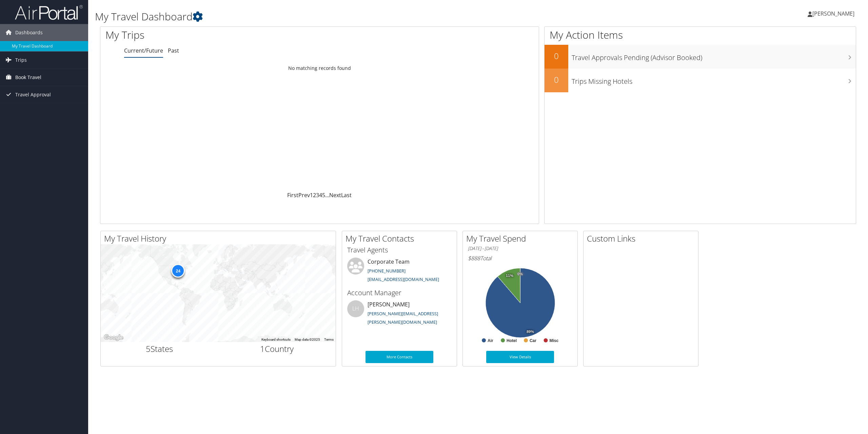 The image size is (868, 434). I want to click on text: Hotel, so click(512, 341).